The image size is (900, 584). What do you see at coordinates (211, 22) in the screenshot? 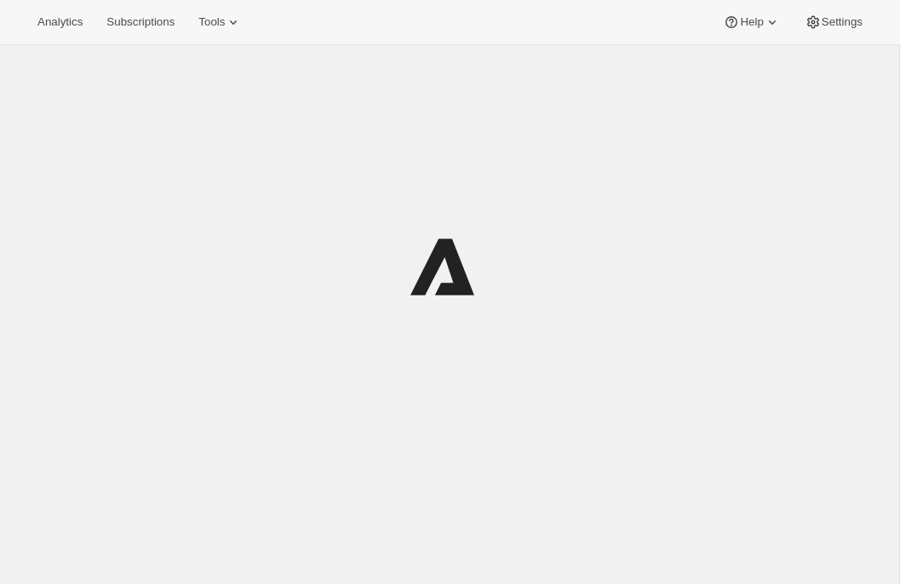
I see `span: Tools` at bounding box center [211, 22].